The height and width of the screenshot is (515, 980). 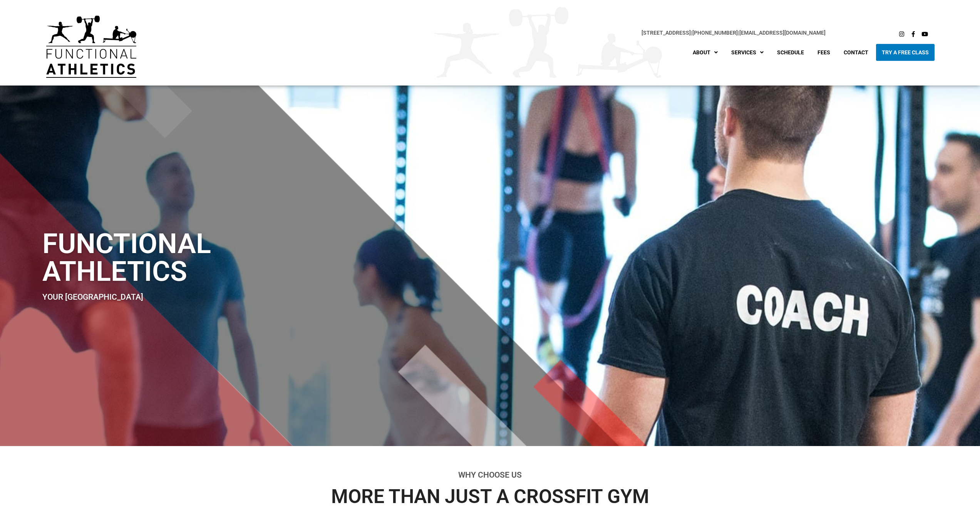 I want to click on a: default-logo, so click(x=91, y=46).